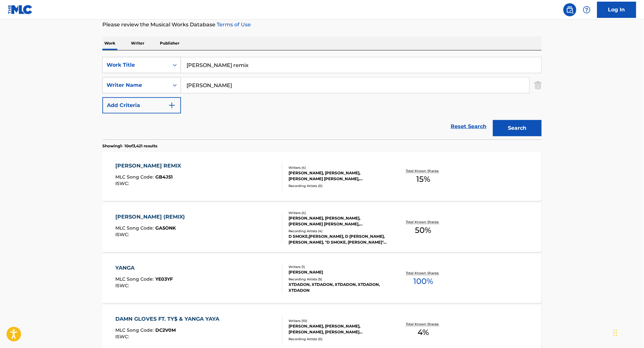 This screenshot has height=348, width=644. Describe the element at coordinates (586, 10) in the screenshot. I see `img: help` at that location.